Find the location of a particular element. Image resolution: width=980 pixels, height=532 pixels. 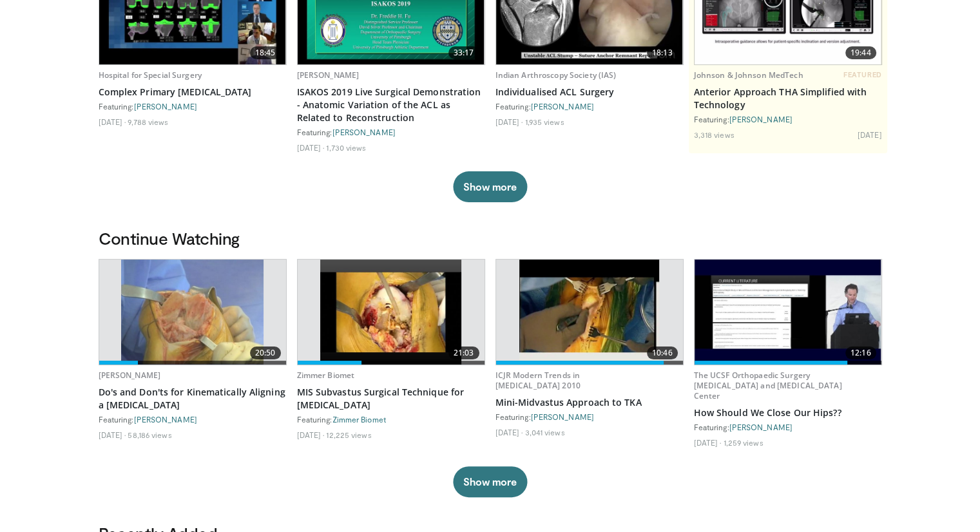

a: 21:03 is located at coordinates (391, 311).